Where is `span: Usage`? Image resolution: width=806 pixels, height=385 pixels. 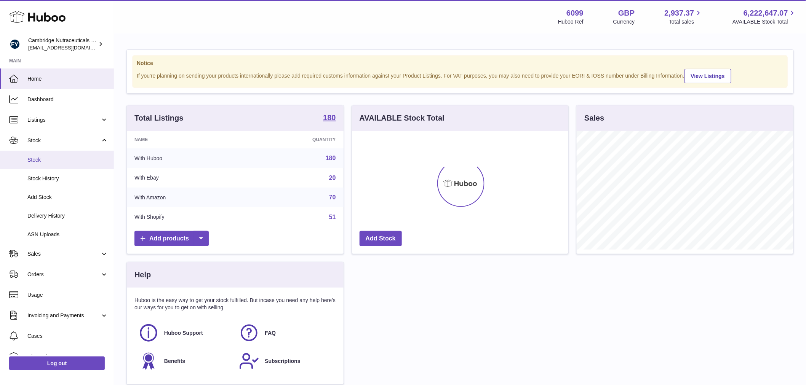 span: Usage is located at coordinates (68, 295).